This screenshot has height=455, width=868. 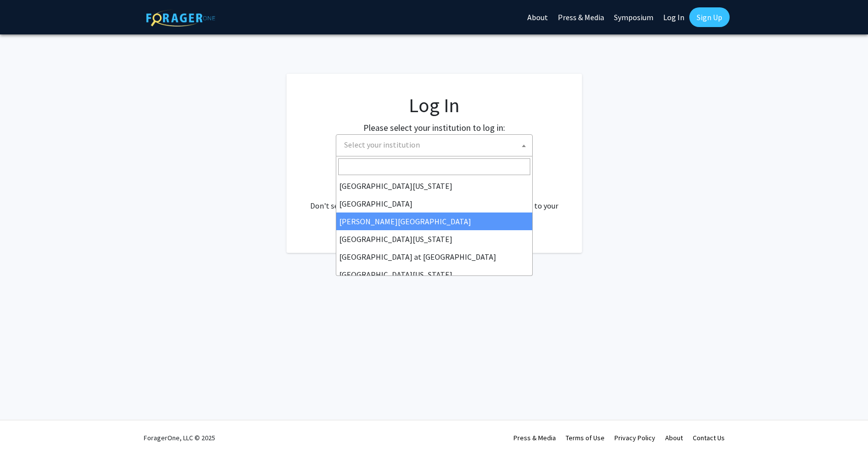 I want to click on a: Privacy Policy, so click(x=634, y=438).